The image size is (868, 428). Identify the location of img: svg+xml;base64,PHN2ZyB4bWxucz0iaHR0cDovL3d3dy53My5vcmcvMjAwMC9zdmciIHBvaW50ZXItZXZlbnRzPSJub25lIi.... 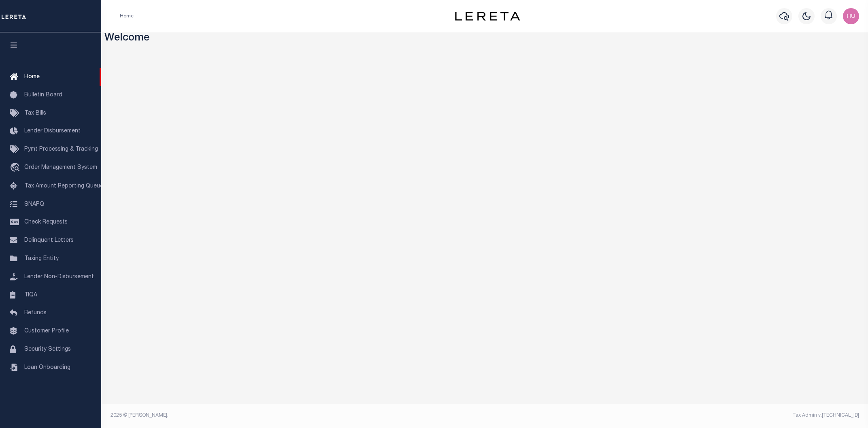
(851, 16).